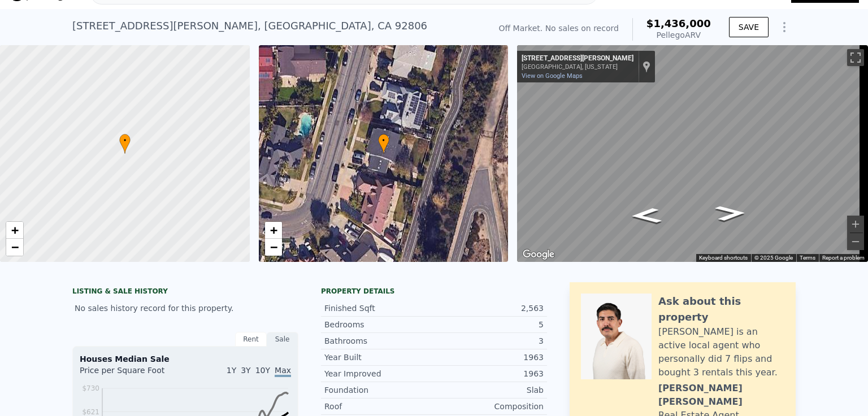 This screenshot has height=416, width=868. What do you see at coordinates (646, 216) in the screenshot?
I see `path: Go North, S Trevor St` at bounding box center [646, 216].